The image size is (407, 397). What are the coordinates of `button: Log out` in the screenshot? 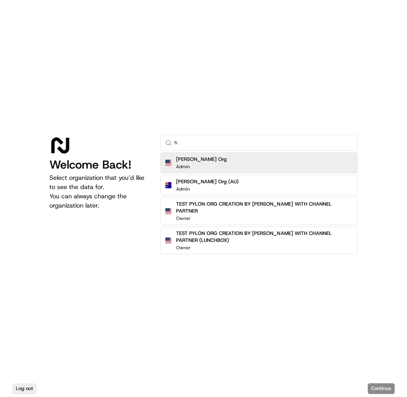 It's located at (24, 389).